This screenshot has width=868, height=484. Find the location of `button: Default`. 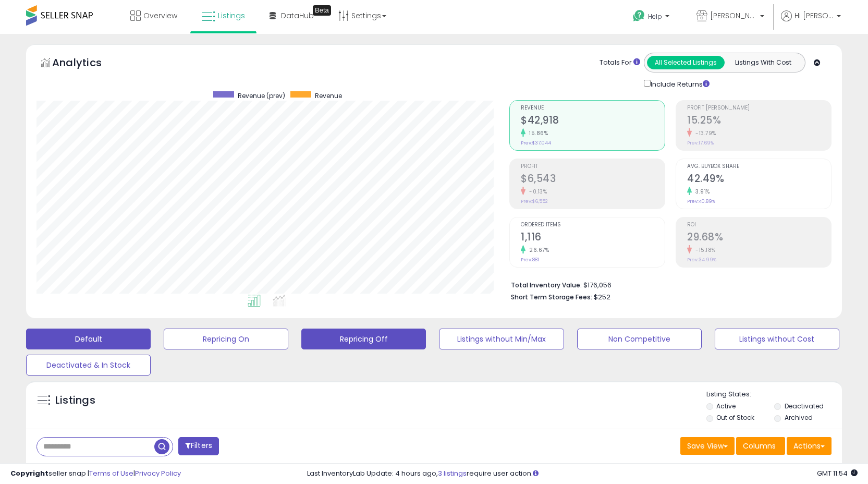

button: Default is located at coordinates (88, 339).